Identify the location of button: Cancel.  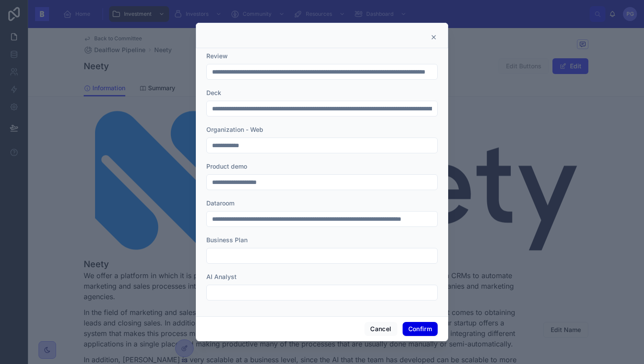
(381, 329).